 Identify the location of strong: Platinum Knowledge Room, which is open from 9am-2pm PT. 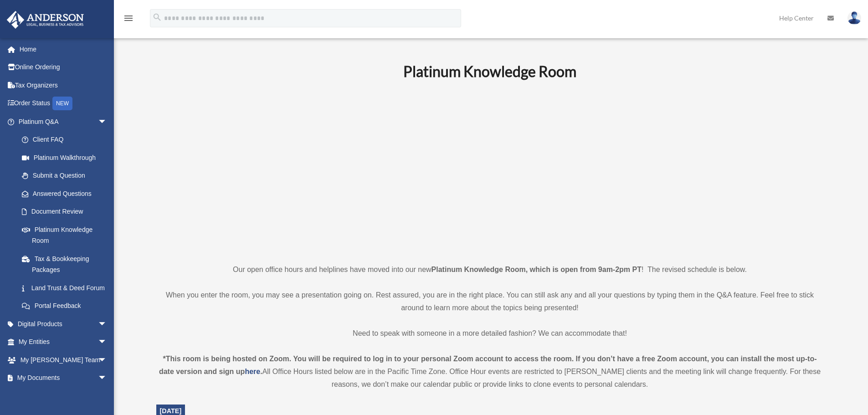
(536, 269).